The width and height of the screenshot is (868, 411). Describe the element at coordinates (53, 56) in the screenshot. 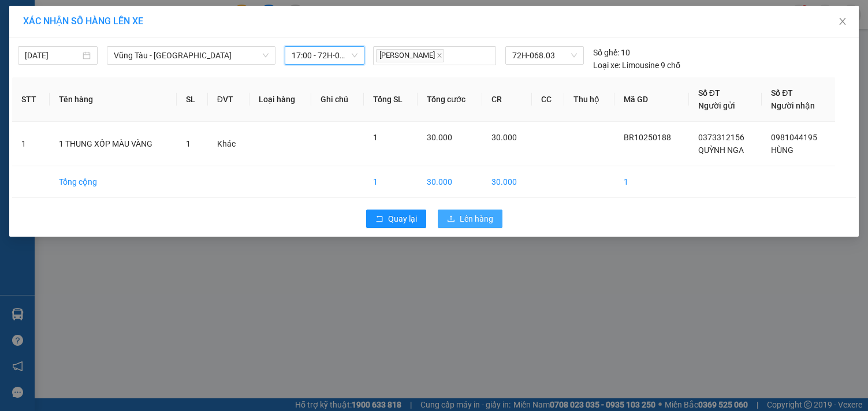

I see `input: 13/10/2025` at that location.